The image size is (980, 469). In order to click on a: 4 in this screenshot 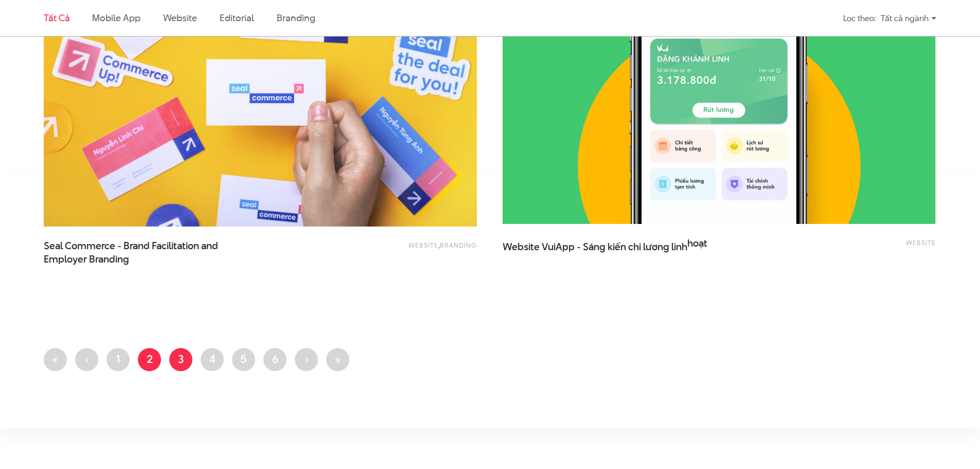, I will do `click(212, 359)`.